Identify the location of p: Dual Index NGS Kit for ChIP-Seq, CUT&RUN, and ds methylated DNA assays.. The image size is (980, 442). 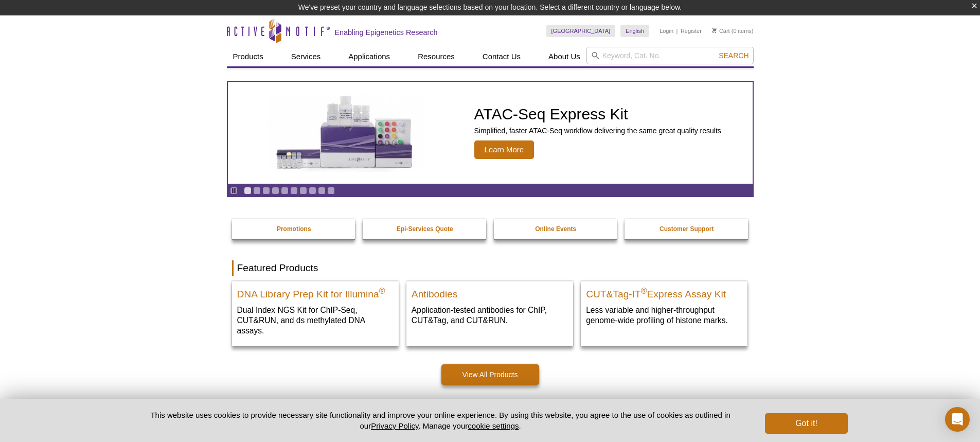
(315, 320).